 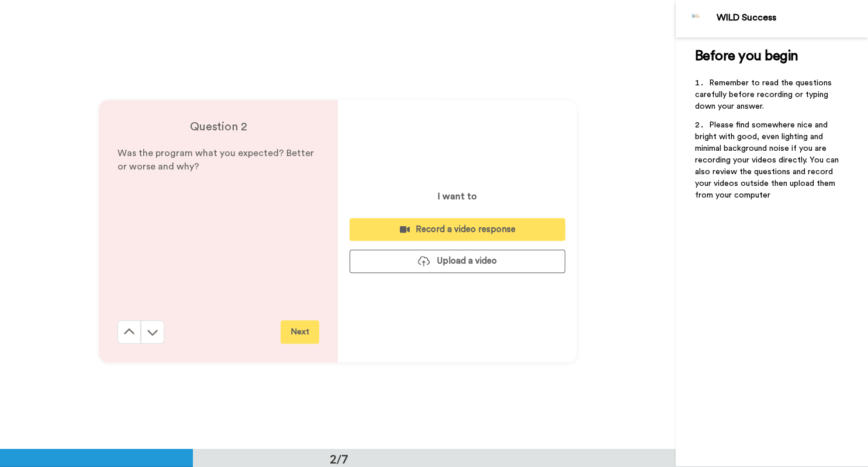 What do you see at coordinates (457, 261) in the screenshot?
I see `button: Upload a video` at bounding box center [457, 261].